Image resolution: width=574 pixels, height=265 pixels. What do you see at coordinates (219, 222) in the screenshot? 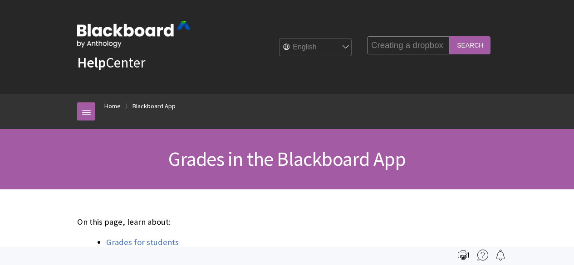
I see `p: On this page, learn about:` at bounding box center [219, 222].